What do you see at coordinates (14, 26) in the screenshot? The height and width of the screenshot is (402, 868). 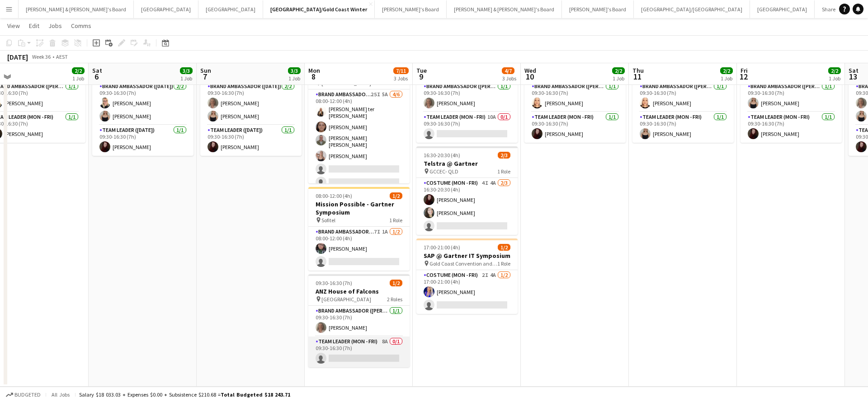 I see `span: View` at bounding box center [14, 26].